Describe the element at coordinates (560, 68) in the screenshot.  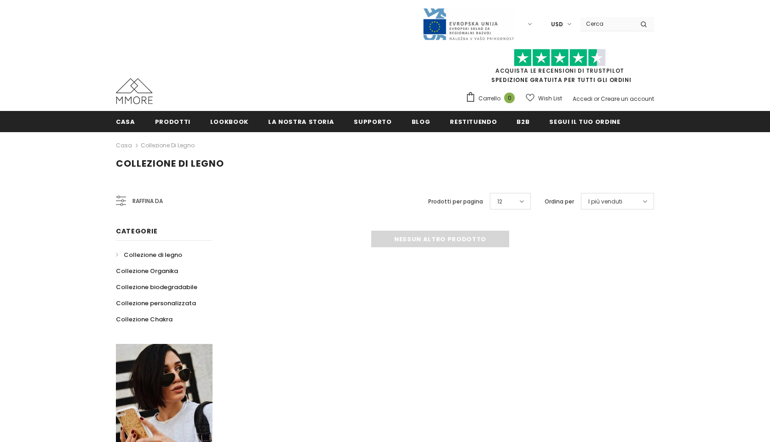
I see `span: SPEDIZIONE GRATUITA PER TUTTI GLI ORDINI` at that location.